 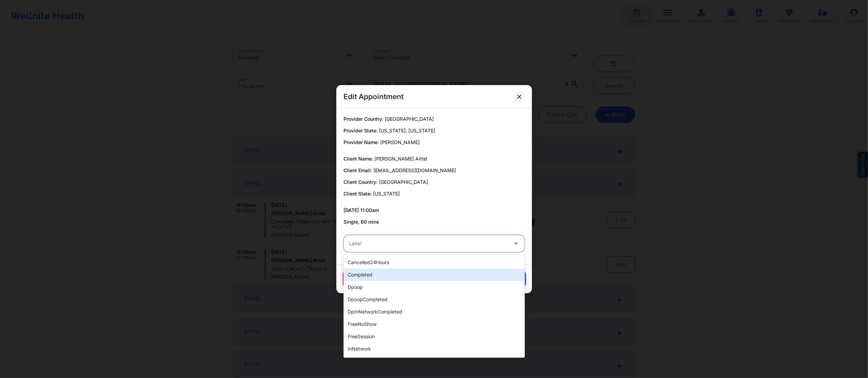 What do you see at coordinates (434, 159) in the screenshot?
I see `p: Client Name:` at bounding box center [434, 159].